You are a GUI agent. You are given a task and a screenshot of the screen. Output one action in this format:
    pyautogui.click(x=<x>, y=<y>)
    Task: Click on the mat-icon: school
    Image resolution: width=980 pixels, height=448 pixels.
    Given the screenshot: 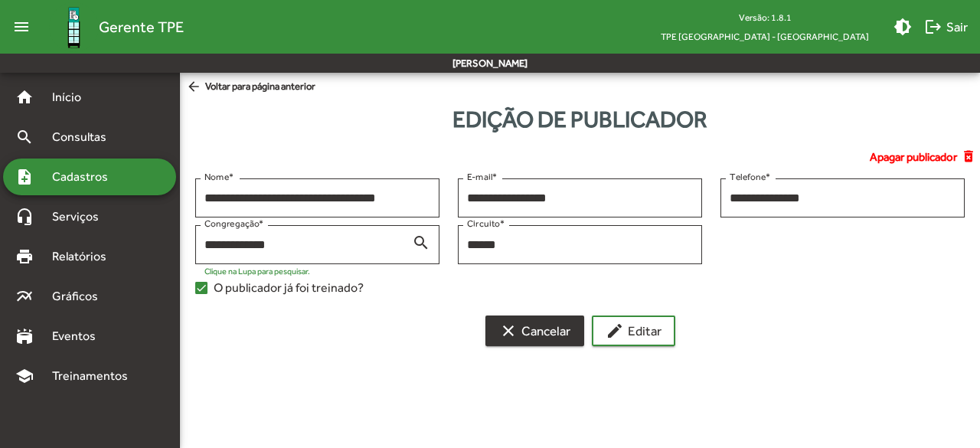 What is the action you would take?
    pyautogui.click(x=25, y=376)
    